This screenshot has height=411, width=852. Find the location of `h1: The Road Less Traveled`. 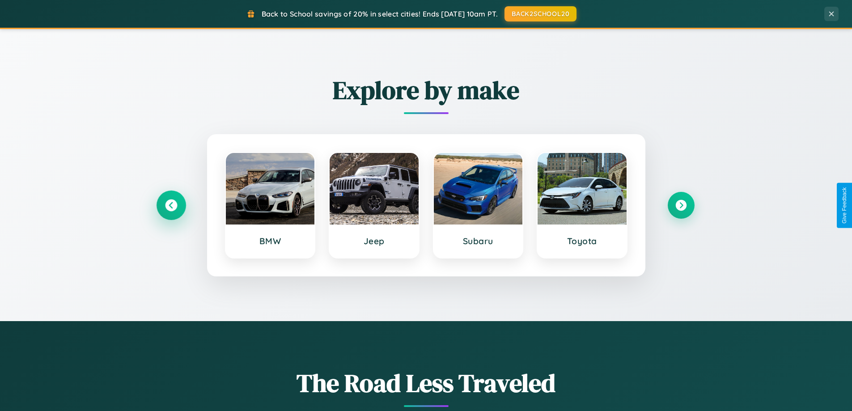

h1: The Road Less Traveled is located at coordinates (426, 383).